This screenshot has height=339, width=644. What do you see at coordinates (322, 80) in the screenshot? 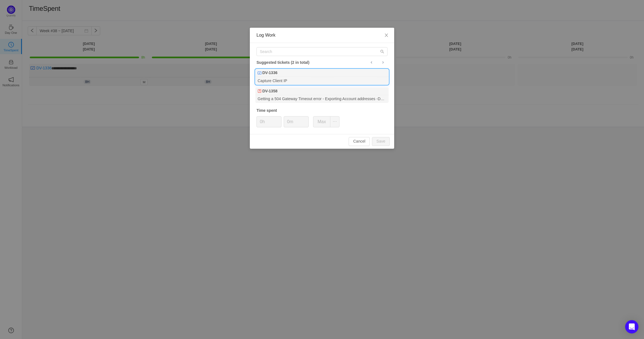
I see `div: Capture Client IP` at bounding box center [322, 80].